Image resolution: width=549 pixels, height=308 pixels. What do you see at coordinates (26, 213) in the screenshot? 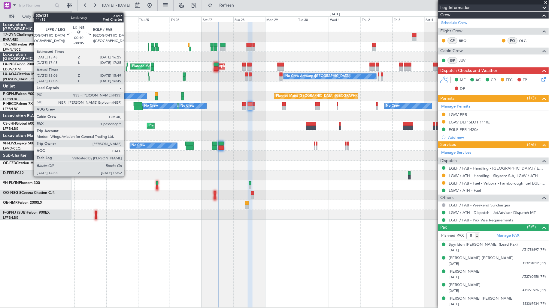
I see `a: F-GPNJ (SUB)Falcon 900EX` at bounding box center [26, 213].